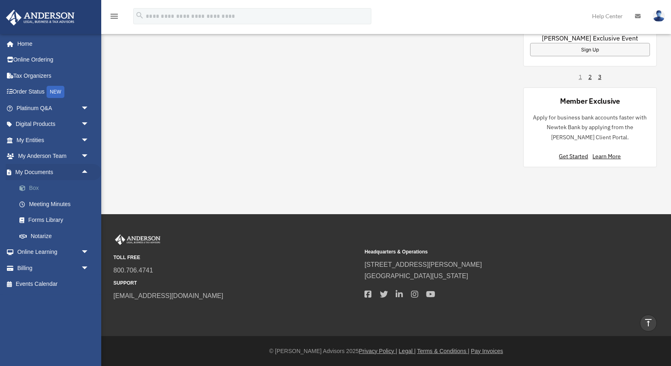 The width and height of the screenshot is (671, 366). Describe the element at coordinates (378, 351) in the screenshot. I see `a: Privacy Policy |` at that location.